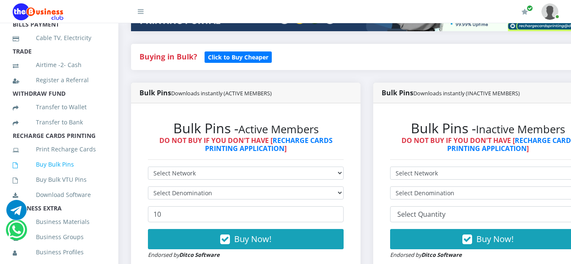  I want to click on span: Renew/Upgrade Subscription, so click(529, 8).